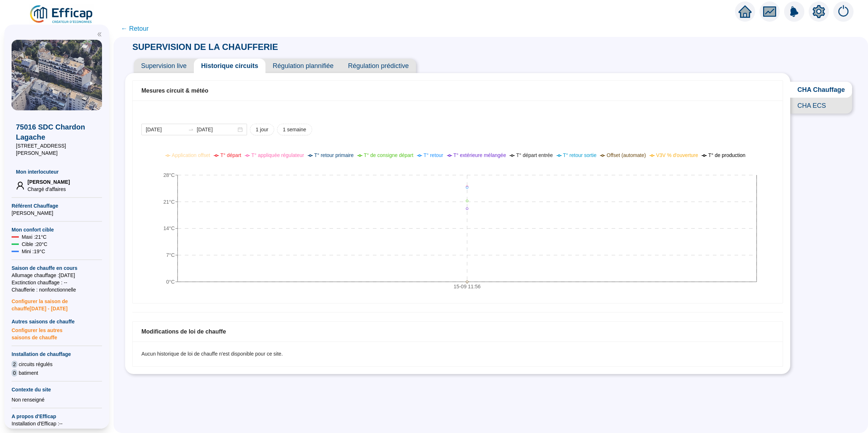 The width and height of the screenshot is (868, 433). Describe the element at coordinates (49, 189) in the screenshot. I see `span: Chargé d'affaires` at that location.